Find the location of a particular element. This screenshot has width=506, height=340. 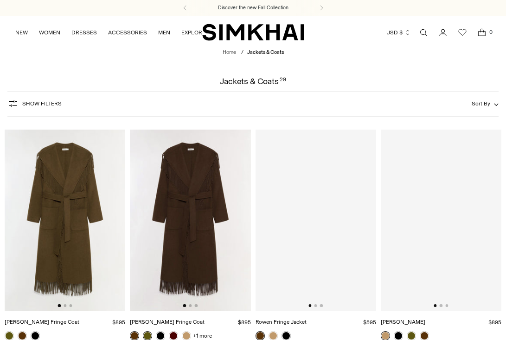

button: USD $ is located at coordinates (399, 32).